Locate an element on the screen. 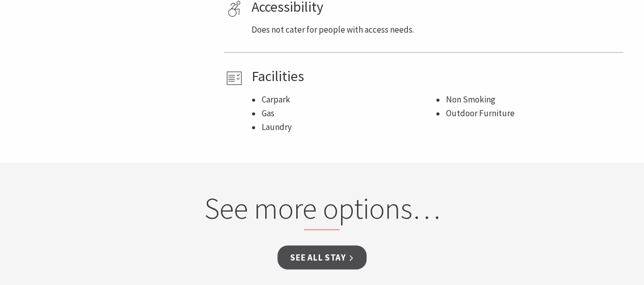 The height and width of the screenshot is (285, 644). li: Gas is located at coordinates (348, 113).